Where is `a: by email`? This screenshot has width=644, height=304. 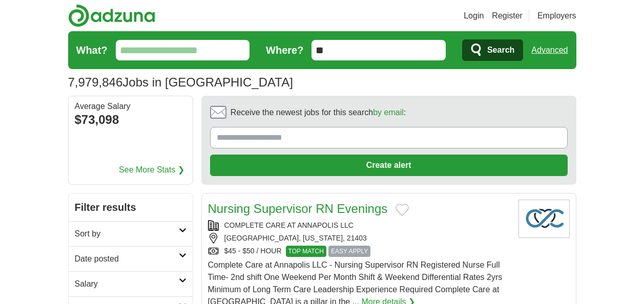
a: by email is located at coordinates (389, 112).